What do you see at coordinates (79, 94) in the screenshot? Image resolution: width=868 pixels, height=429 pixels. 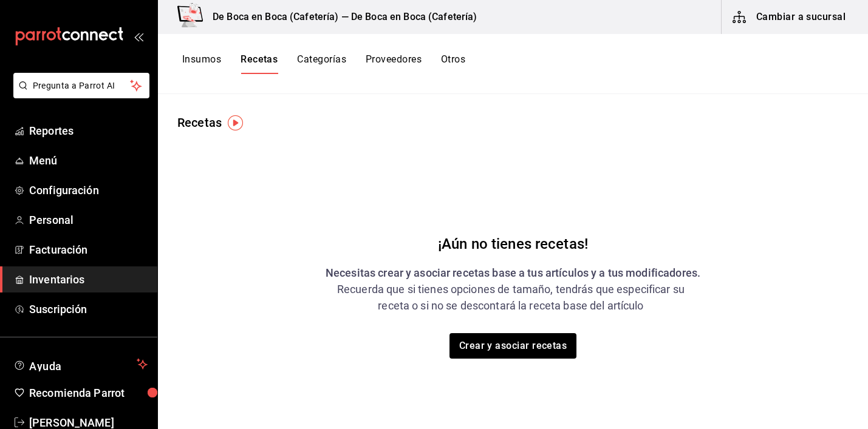 I see `a: Pregunta a Parrot AI` at bounding box center [79, 94].